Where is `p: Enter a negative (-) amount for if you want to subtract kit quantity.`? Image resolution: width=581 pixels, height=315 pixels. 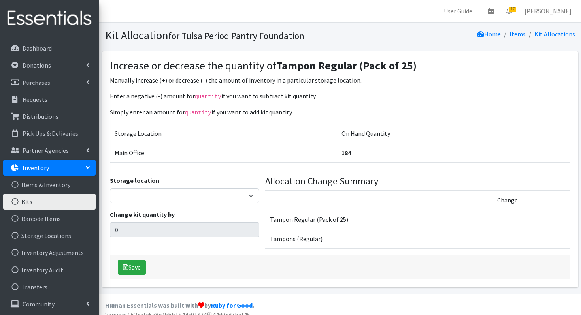
p: Enter a negative (-) amount for if you want to subtract kit quantity. is located at coordinates (340, 96).